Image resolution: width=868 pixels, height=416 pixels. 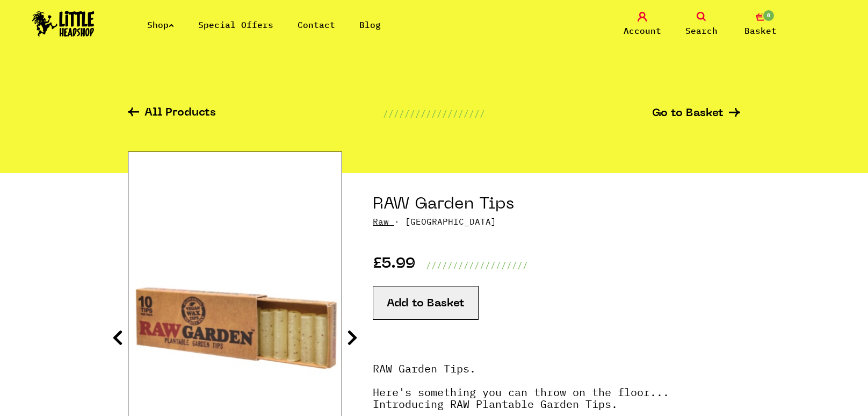 What do you see at coordinates (643, 30) in the screenshot?
I see `span: Account` at bounding box center [643, 30].